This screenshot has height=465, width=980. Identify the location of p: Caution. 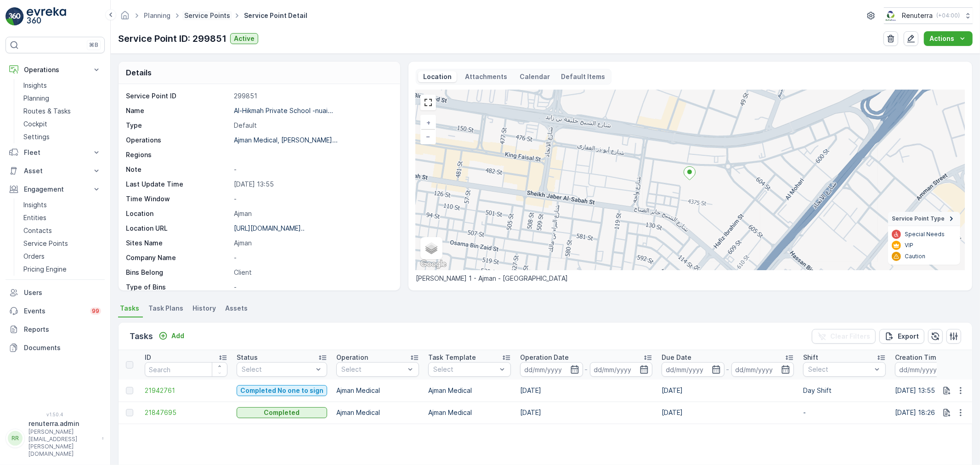
(915, 256).